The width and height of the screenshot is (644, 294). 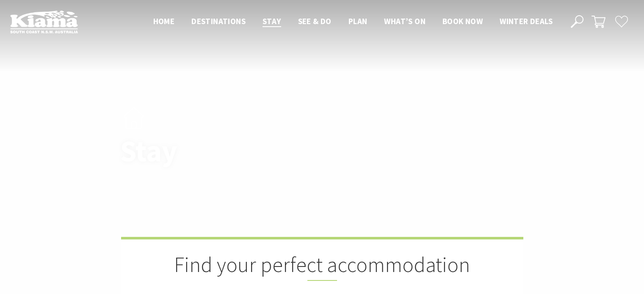 What do you see at coordinates (219, 21) in the screenshot?
I see `span: Destinations` at bounding box center [219, 21].